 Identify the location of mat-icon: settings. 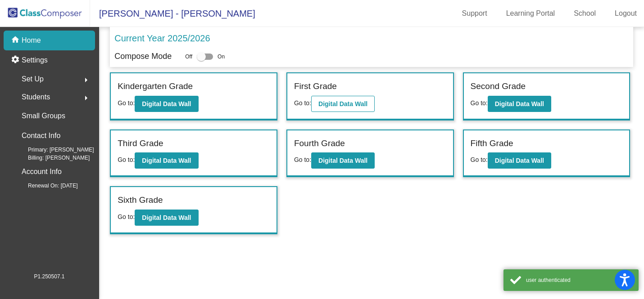
(16, 60).